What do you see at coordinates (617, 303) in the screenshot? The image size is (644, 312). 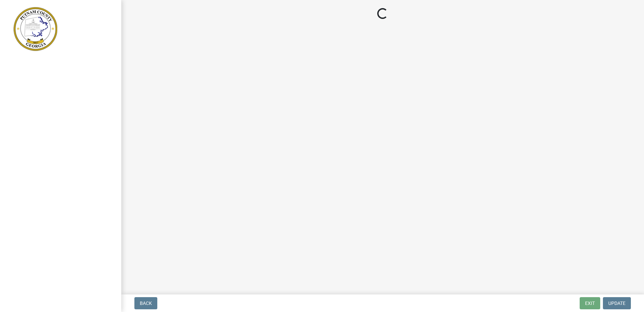 I see `span: Update` at bounding box center [617, 303].